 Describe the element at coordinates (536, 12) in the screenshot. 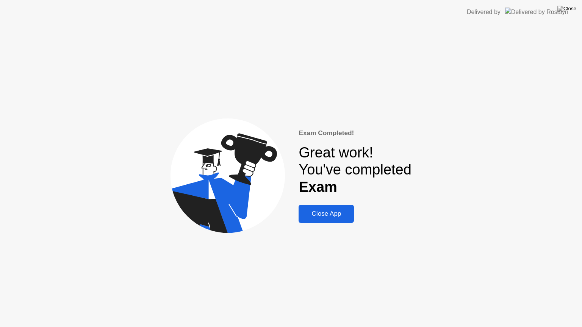

I see `img: Delivered by Rosalyn` at that location.